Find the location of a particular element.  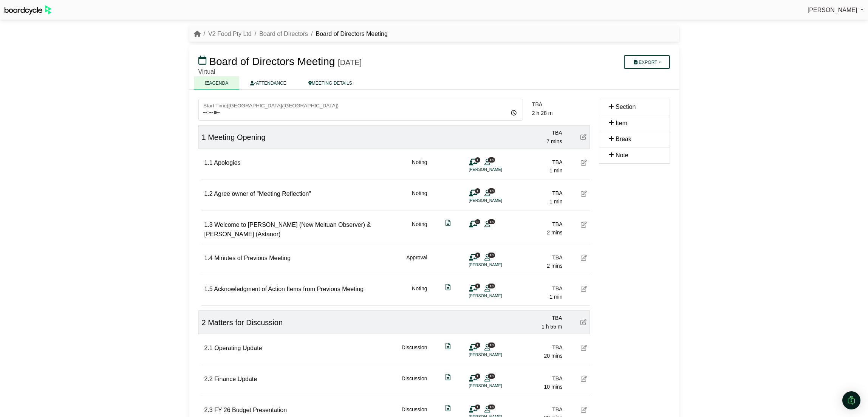

span: Apologies is located at coordinates (227, 163).